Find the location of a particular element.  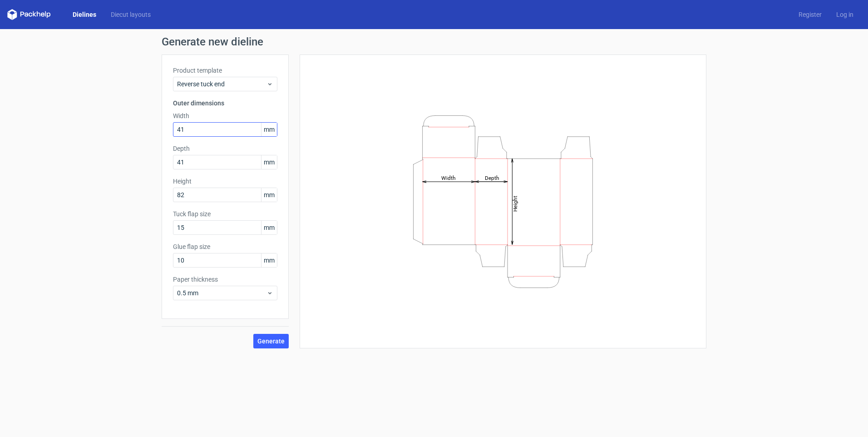

label: Depth is located at coordinates (225, 148).